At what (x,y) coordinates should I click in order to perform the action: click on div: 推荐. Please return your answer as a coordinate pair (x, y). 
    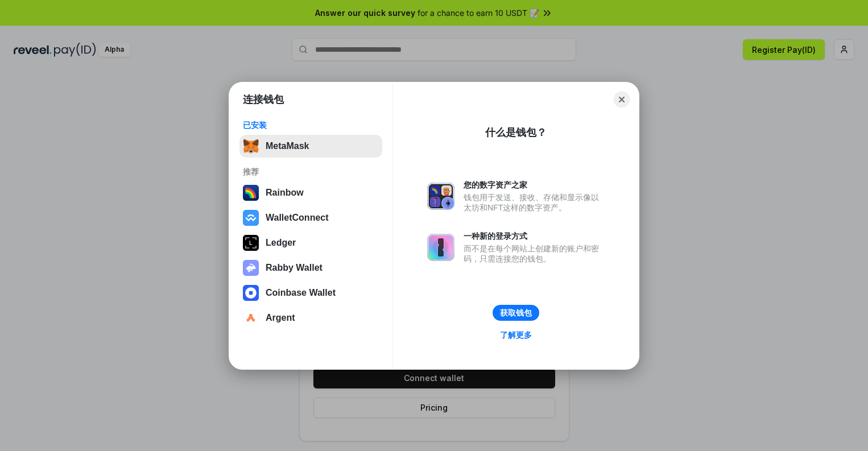
    Looking at the image, I should click on (310, 172).